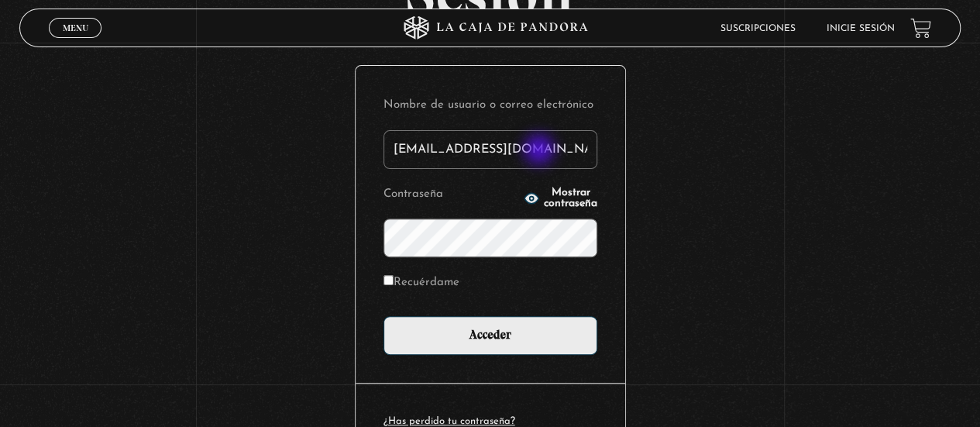 The height and width of the screenshot is (427, 980). I want to click on label: Contraseña, so click(451, 194).